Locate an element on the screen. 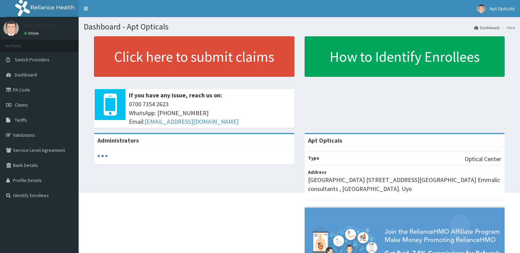 The width and height of the screenshot is (520, 253). a: Dashboard is located at coordinates (487, 27).